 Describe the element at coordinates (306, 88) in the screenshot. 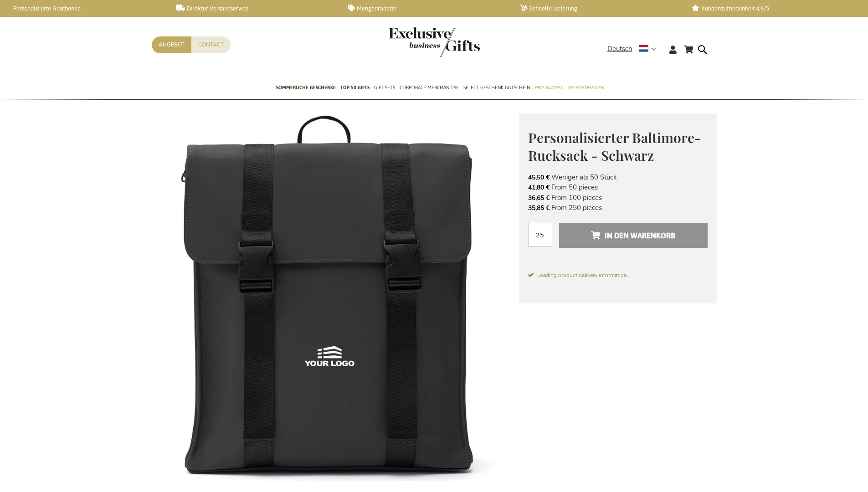

I see `span: Sommerliche geschenke` at that location.